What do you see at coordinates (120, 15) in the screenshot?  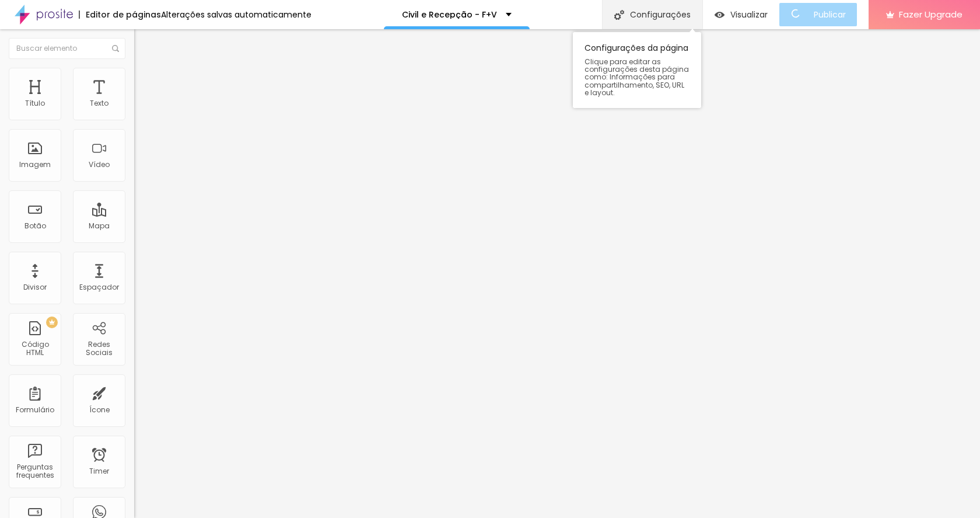 I see `div: Editor de páginas` at bounding box center [120, 15].